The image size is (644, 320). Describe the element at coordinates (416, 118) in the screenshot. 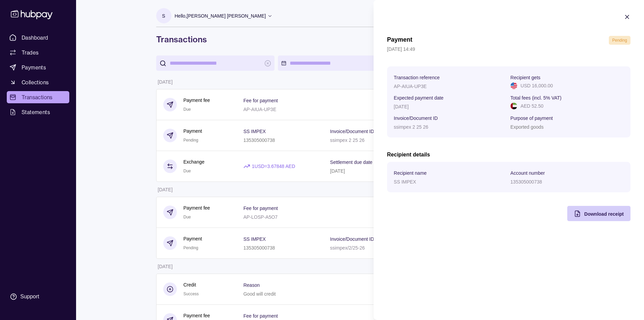

I see `p: Invoice/Document ID` at that location.